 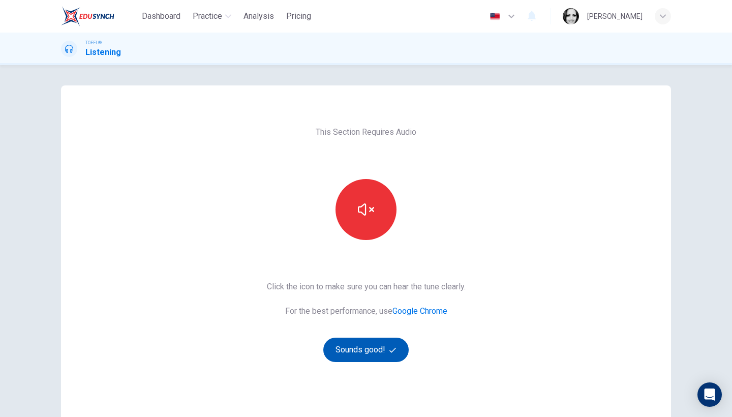 I want to click on img: Profile picture, so click(x=571, y=16).